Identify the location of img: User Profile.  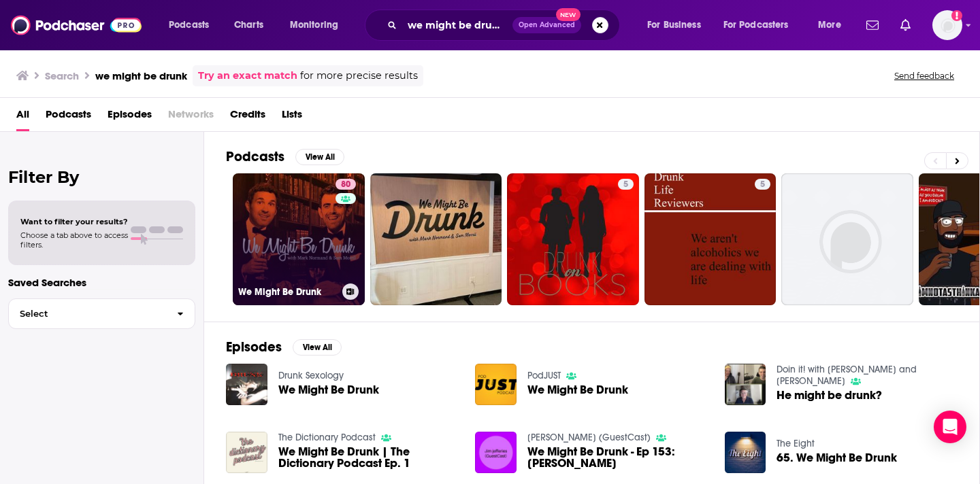
(947, 25).